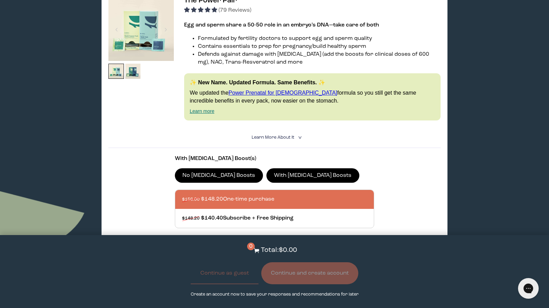  I want to click on p: Total: $0.00, so click(279, 250).